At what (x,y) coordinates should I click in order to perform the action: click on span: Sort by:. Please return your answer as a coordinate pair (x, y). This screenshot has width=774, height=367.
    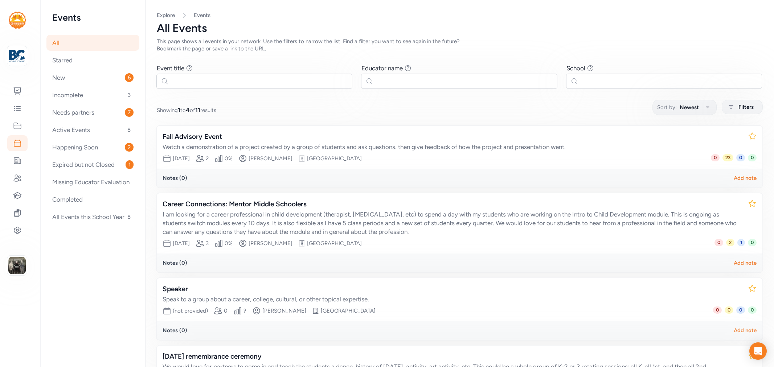
    Looking at the image, I should click on (667, 107).